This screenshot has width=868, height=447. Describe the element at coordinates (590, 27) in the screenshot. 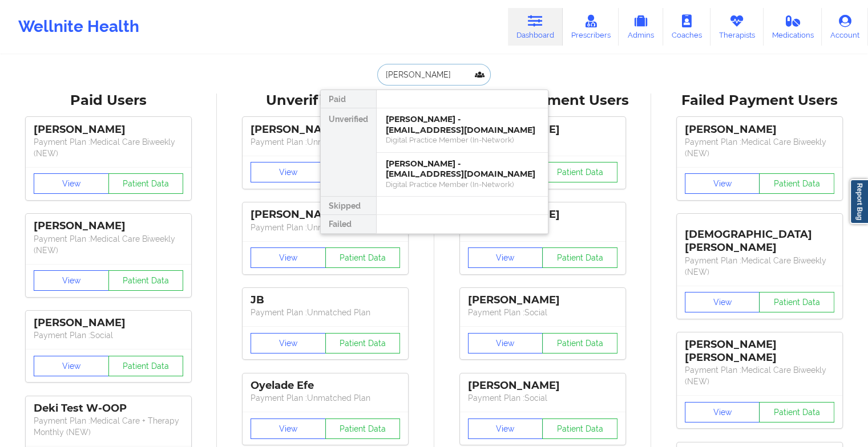

I see `a: Prescribers` at that location.